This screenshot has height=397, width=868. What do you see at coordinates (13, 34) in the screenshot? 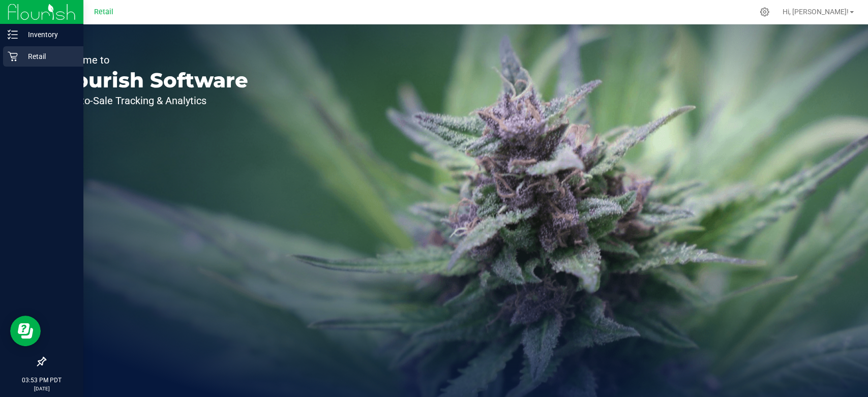
I see `inline-svg: Inventory` at bounding box center [13, 34].